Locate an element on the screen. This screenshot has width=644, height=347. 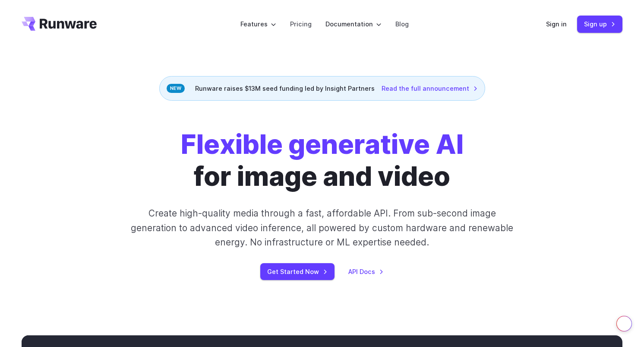
p: Create high-quality media through a fast, affordable API. From sub-second image generation to adv... is located at coordinates (322, 227).